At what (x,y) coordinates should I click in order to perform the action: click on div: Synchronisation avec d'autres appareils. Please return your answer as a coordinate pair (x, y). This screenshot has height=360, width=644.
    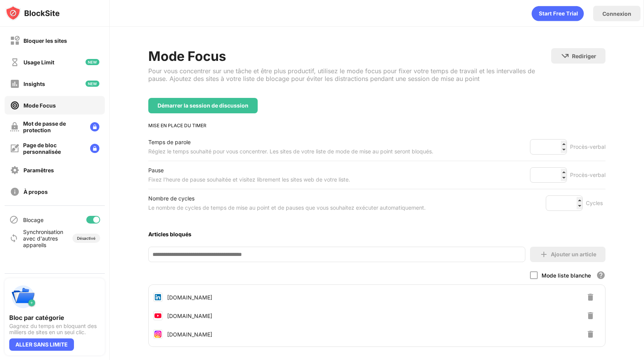
    Looking at the image, I should click on (43, 238).